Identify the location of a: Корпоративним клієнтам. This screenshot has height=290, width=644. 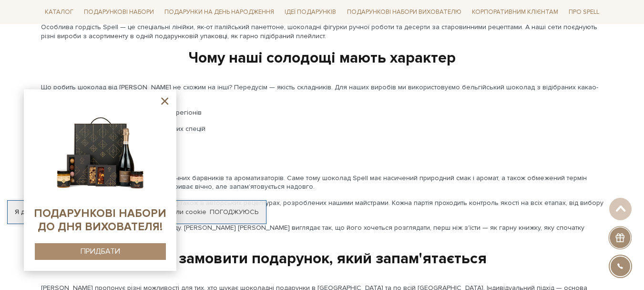
(515, 12).